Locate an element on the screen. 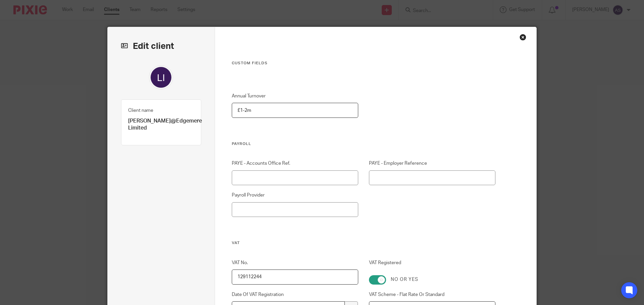  img: svg%3E is located at coordinates (161, 77).